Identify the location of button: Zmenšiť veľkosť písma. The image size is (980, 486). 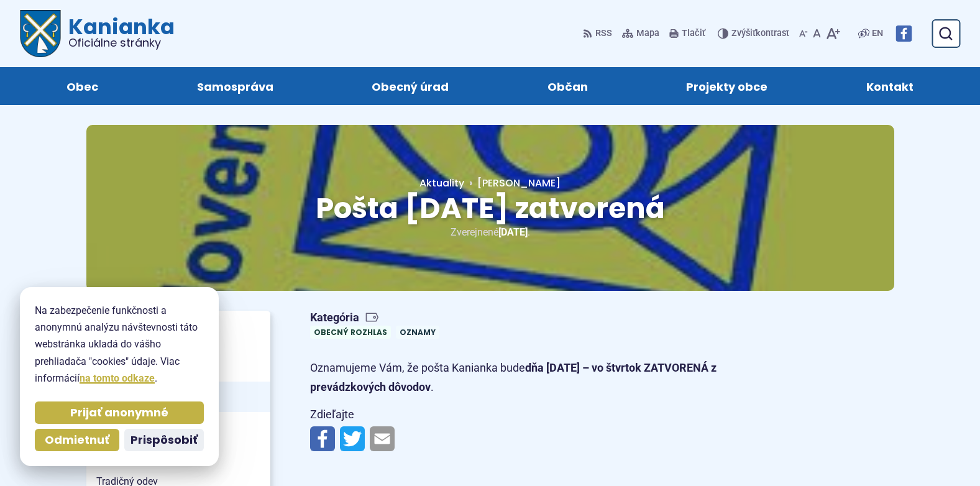
(804, 34).